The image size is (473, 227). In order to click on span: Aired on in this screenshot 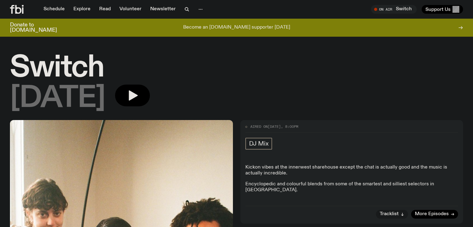, I will do `click(259, 126)`.